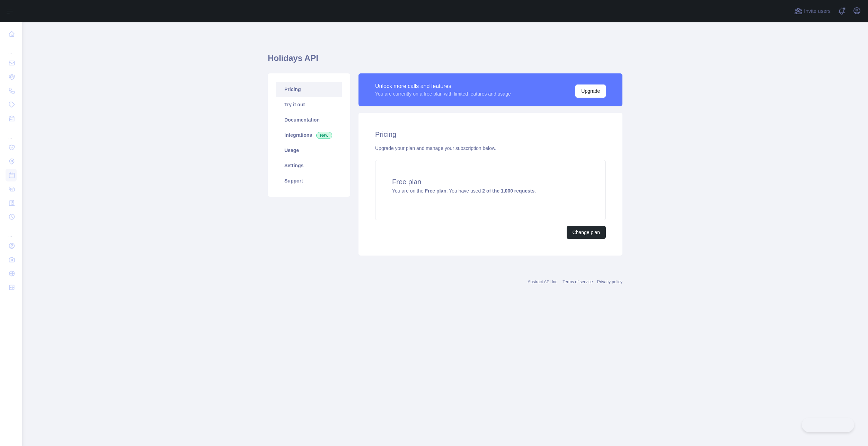 This screenshot has height=446, width=868. Describe the element at coordinates (577, 282) in the screenshot. I see `a: Terms of service` at that location.